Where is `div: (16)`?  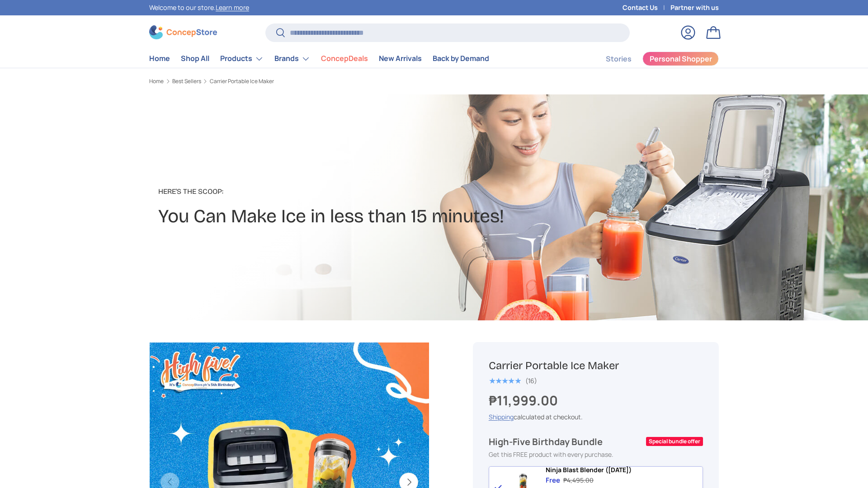 div: (16) is located at coordinates (531, 381).